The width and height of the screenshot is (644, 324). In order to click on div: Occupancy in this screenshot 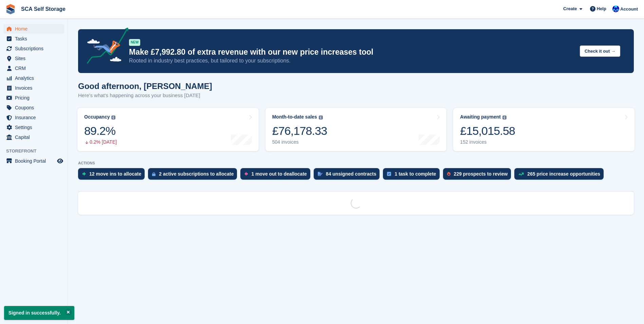, I will do `click(97, 117)`.